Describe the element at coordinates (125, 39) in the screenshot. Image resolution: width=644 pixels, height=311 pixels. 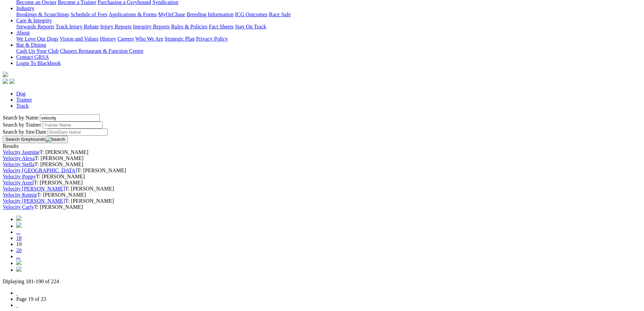
I see `a: Careers` at that location.